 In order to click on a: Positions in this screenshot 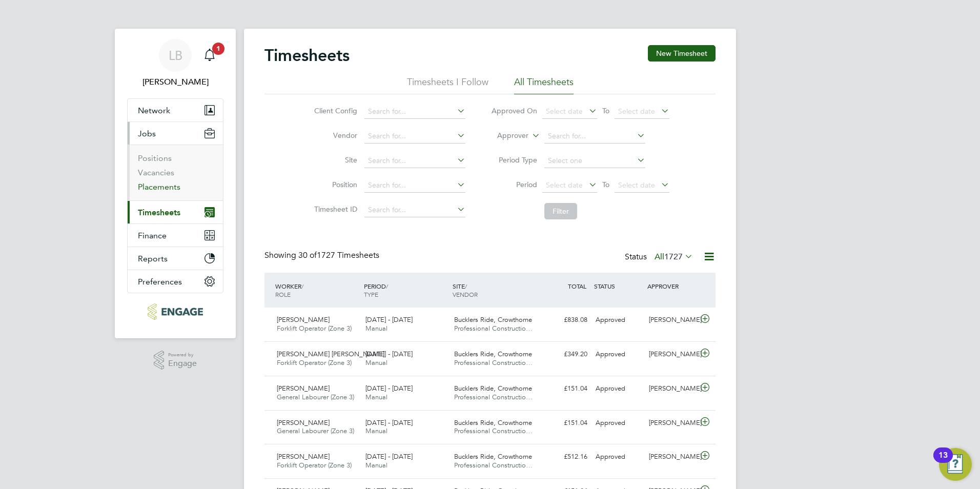, I will do `click(155, 157)`.